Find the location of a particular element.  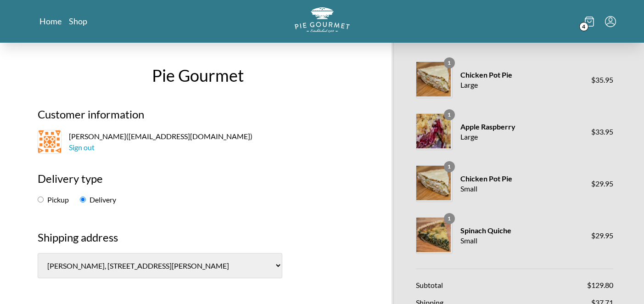

label: Delivery is located at coordinates (98, 199).